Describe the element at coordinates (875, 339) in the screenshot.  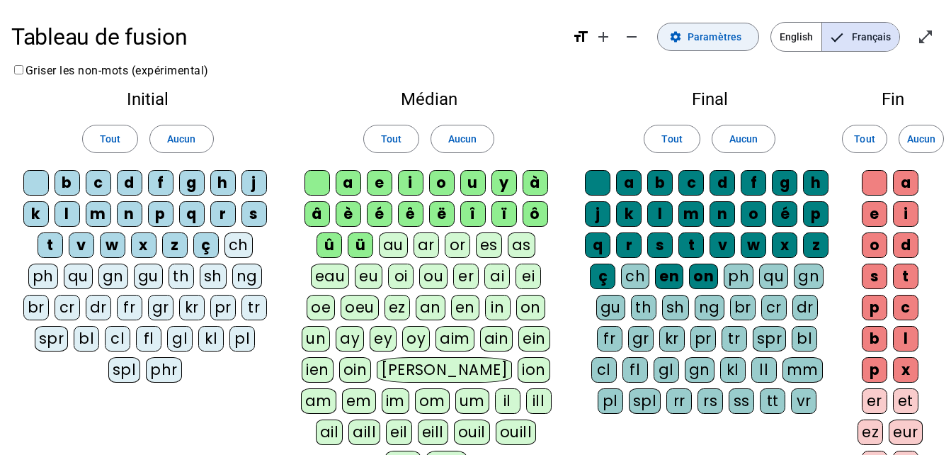
I see `div: b` at that location.